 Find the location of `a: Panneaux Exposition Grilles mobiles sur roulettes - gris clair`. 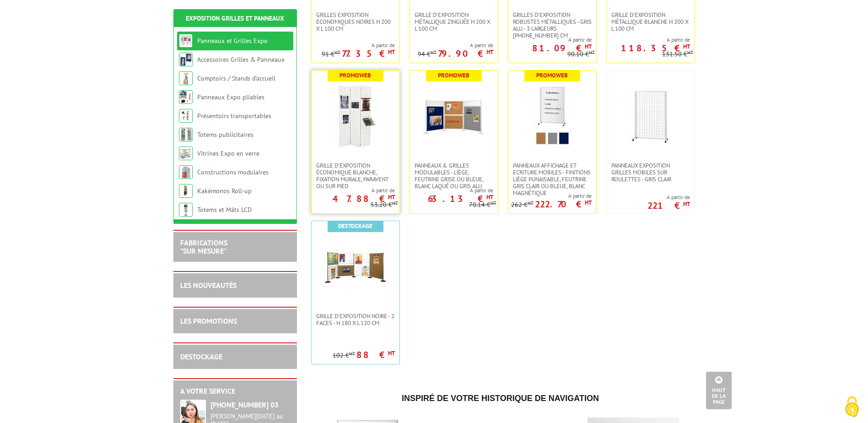

a: Panneaux Exposition Grilles mobiles sur roulettes - gris clair is located at coordinates (651, 172).